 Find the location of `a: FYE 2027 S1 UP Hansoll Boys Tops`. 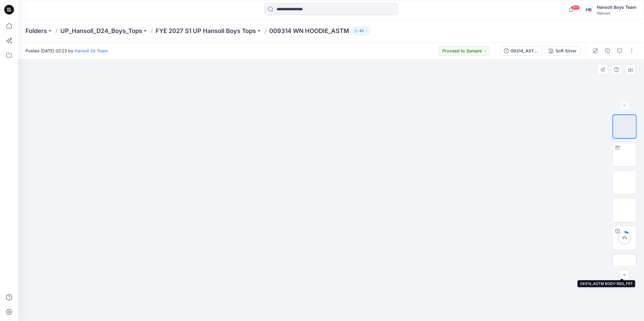

a: FYE 2027 S1 UP Hansoll Boys Tops is located at coordinates (206, 31).